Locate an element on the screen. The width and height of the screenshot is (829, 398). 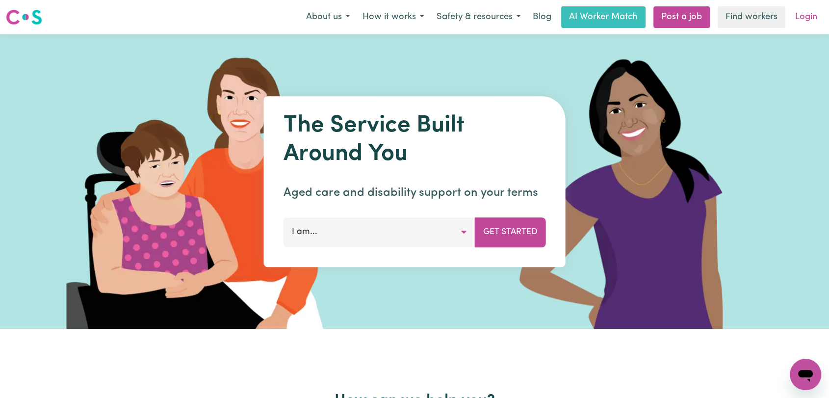
img: Careseekers logo is located at coordinates (24, 17).